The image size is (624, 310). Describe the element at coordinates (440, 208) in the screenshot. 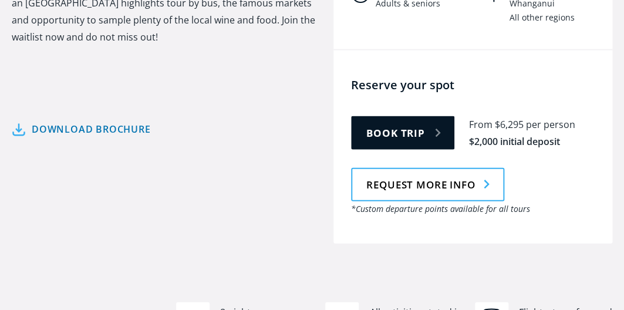

I see `em: *Custom departure points available for all tours` at that location.